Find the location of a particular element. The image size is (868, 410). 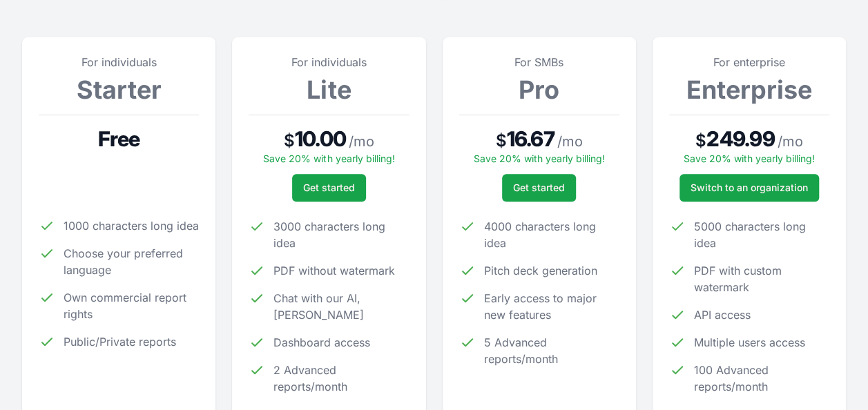

span: 3000 characters long idea is located at coordinates (342, 235).